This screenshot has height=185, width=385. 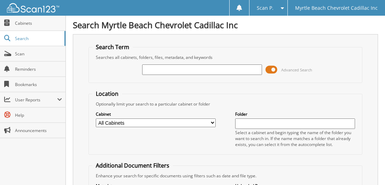 I want to click on span: Search, so click(x=38, y=38).